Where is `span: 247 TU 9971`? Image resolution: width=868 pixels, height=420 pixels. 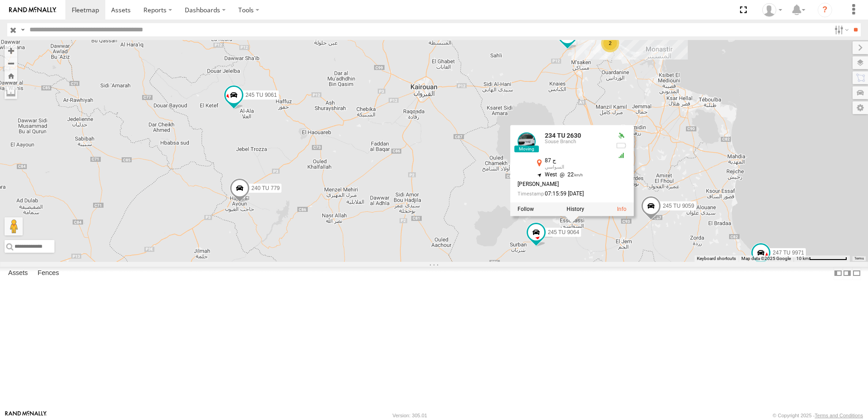 span: 247 TU 9971 is located at coordinates (788, 253).